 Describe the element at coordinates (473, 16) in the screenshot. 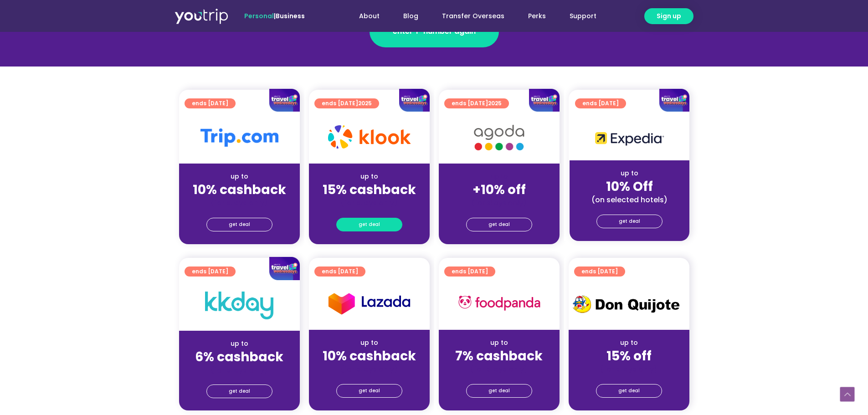

I see `a: Transfer Overseas` at that location.